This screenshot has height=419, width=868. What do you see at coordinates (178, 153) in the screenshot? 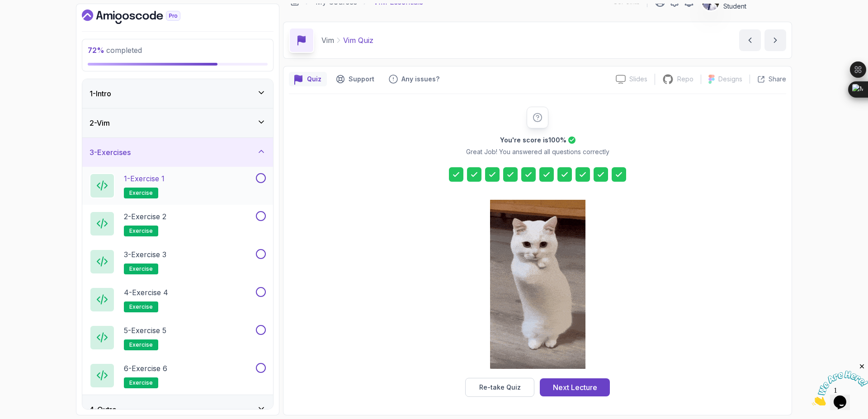
I see `button: 3-Exercises` at bounding box center [178, 153].